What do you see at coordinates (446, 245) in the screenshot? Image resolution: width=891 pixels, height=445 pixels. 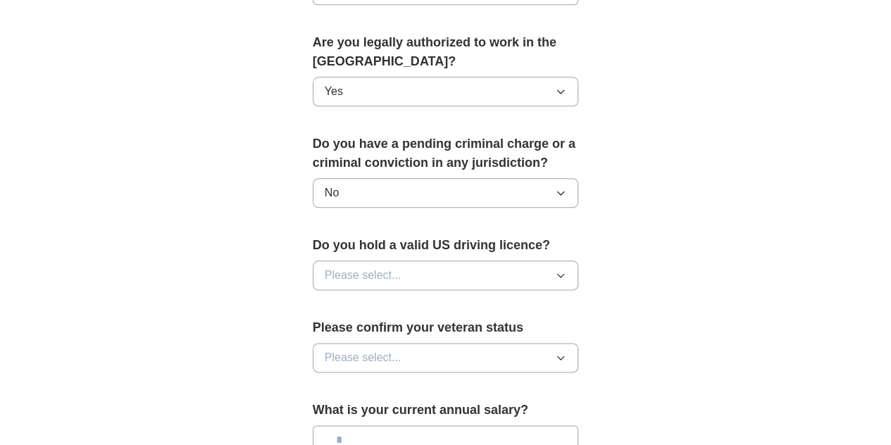 I see `label: Do you hold a valid US driving licence?` at bounding box center [446, 245].